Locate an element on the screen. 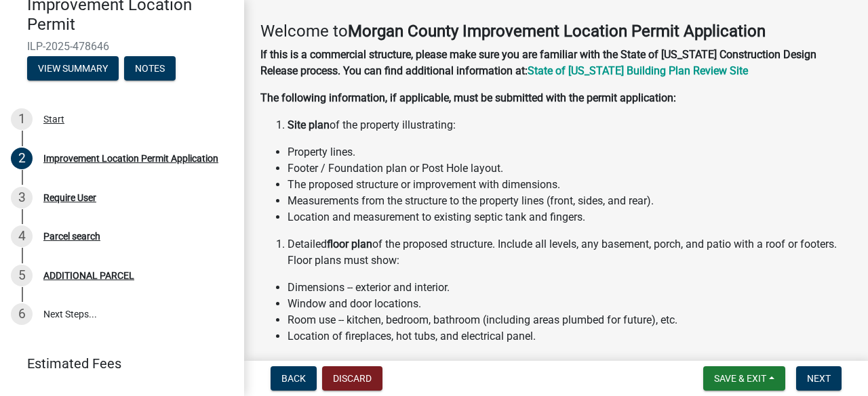 This screenshot has height=396, width=868. span: Next is located at coordinates (818, 379).